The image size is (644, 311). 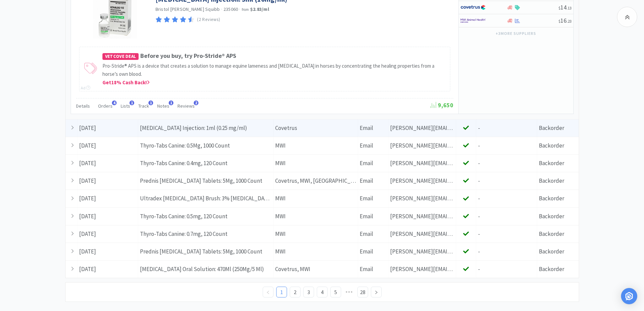 What do you see at coordinates (362, 292) in the screenshot?
I see `li: 28` at bounding box center [362, 292].